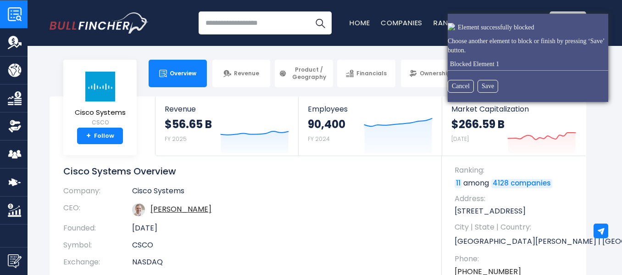 The height and width of the screenshot is (275, 622). What do you see at coordinates (280, 193) in the screenshot?
I see `td: Cisco Systems` at bounding box center [280, 193].